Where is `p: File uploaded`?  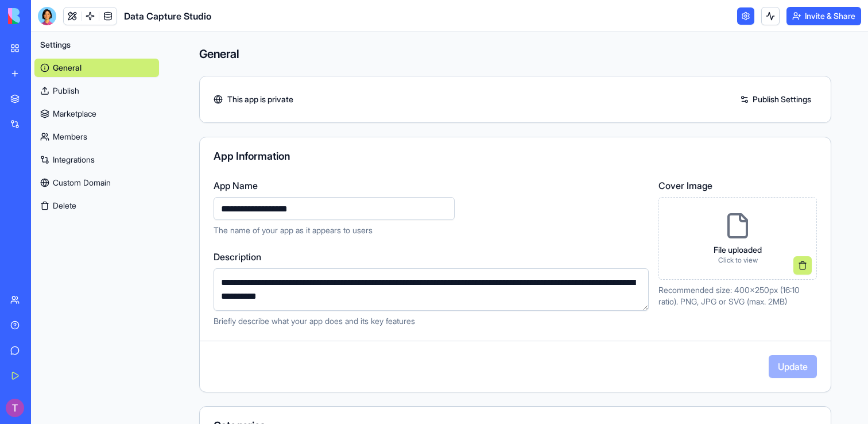 p: File uploaded is located at coordinates (738, 250).